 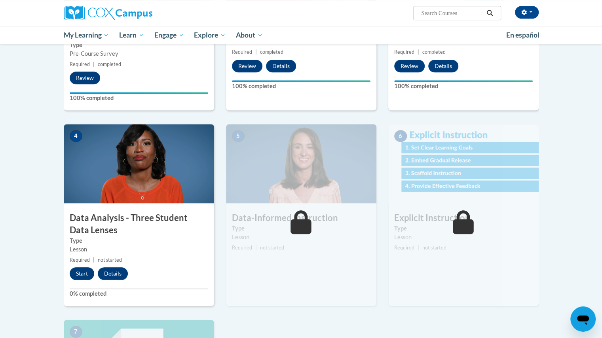 I want to click on span: Explore, so click(x=210, y=35).